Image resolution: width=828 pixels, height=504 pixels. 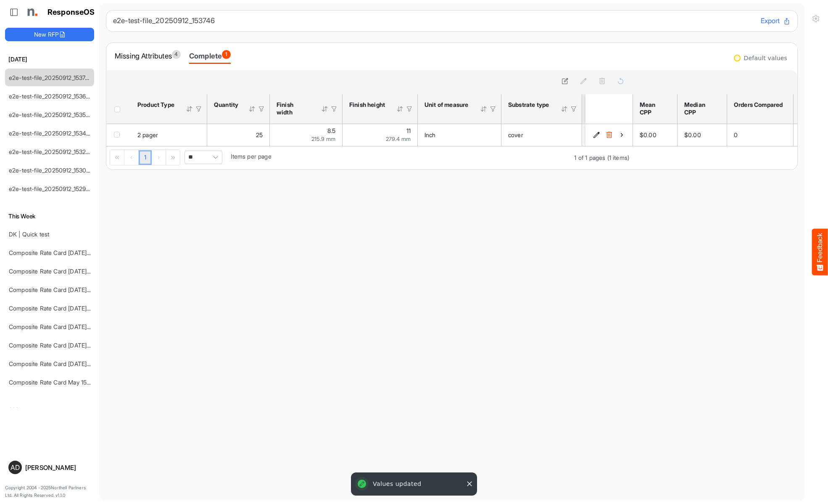 I want to click on a: DK | Quick test, so click(x=29, y=234).